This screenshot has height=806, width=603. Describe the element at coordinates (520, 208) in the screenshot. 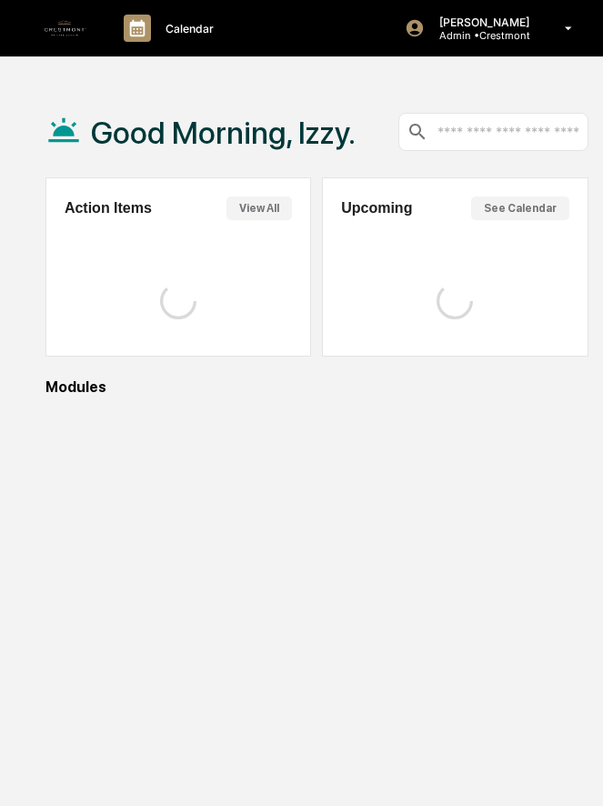

I see `a: See Calendar` at that location.